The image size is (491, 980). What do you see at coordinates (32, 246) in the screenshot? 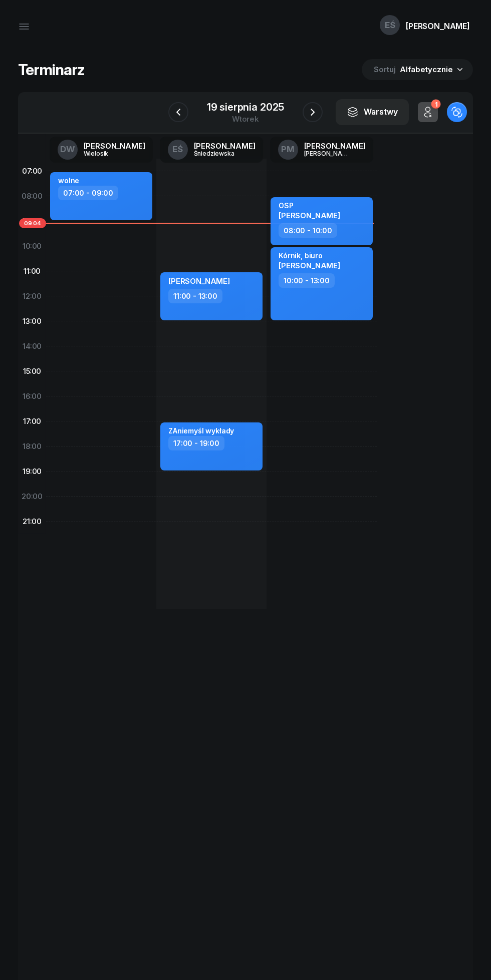
I see `div: 10:00` at bounding box center [32, 246].